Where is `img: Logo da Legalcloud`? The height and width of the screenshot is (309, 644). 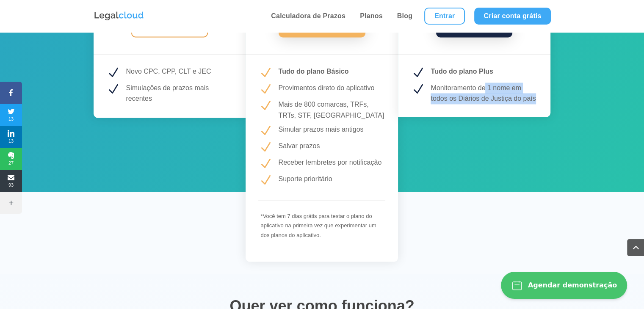
img: Logo da Legalcloud is located at coordinates (119, 17).